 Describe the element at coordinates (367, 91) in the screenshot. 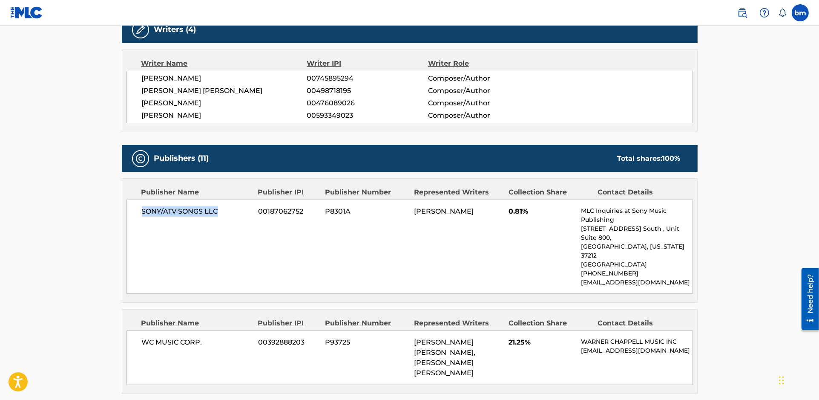

I see `span: 00498718195` at that location.